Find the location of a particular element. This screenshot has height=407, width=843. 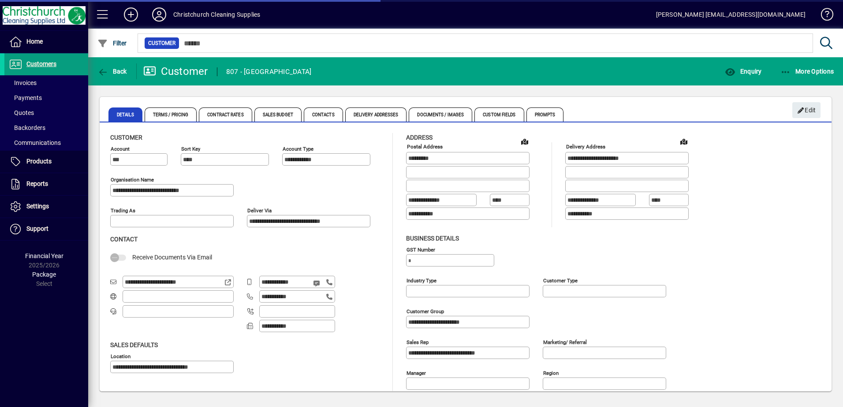

span: Invoices is located at coordinates (22, 83).